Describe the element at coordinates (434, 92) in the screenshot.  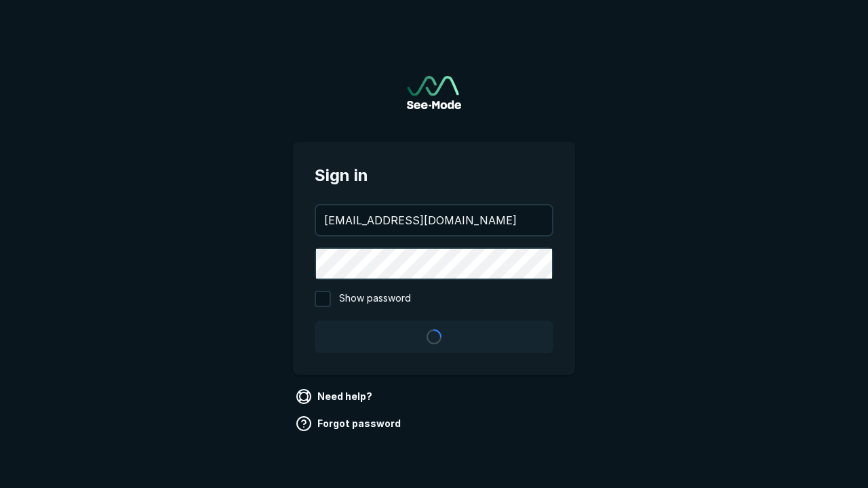
I see `a: Go to sign in` at that location.